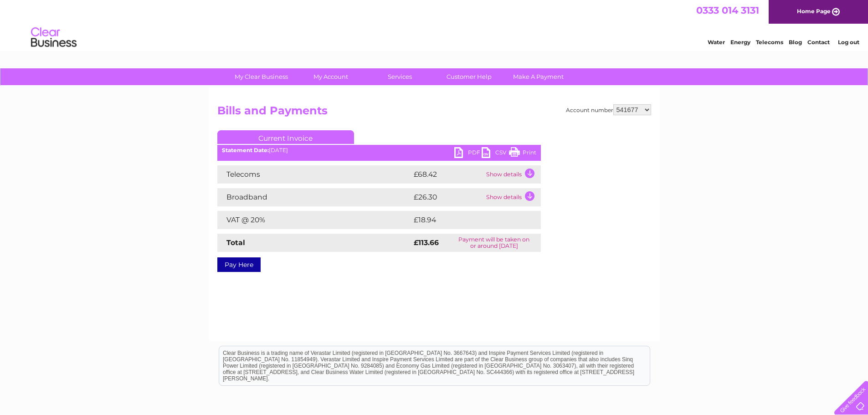  Describe the element at coordinates (727, 10) in the screenshot. I see `a: 0333 014 3131` at that location.